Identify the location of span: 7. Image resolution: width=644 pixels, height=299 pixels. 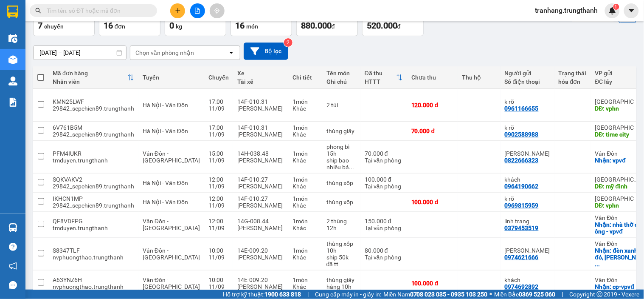
(40, 25).